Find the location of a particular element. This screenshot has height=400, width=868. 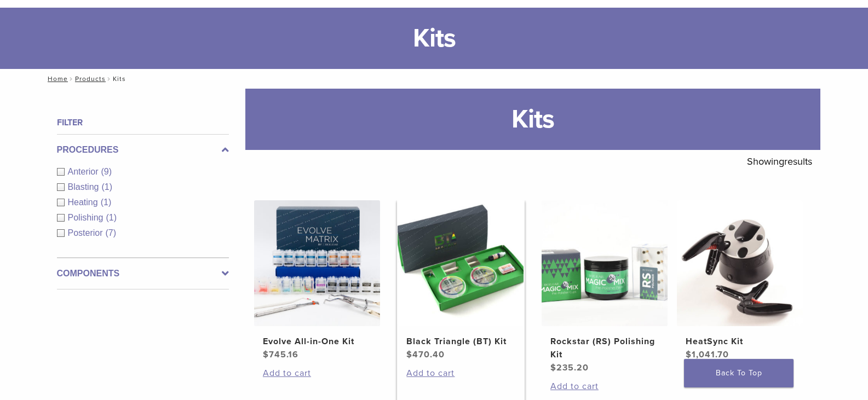

bdi: 470.40 is located at coordinates (425, 355).